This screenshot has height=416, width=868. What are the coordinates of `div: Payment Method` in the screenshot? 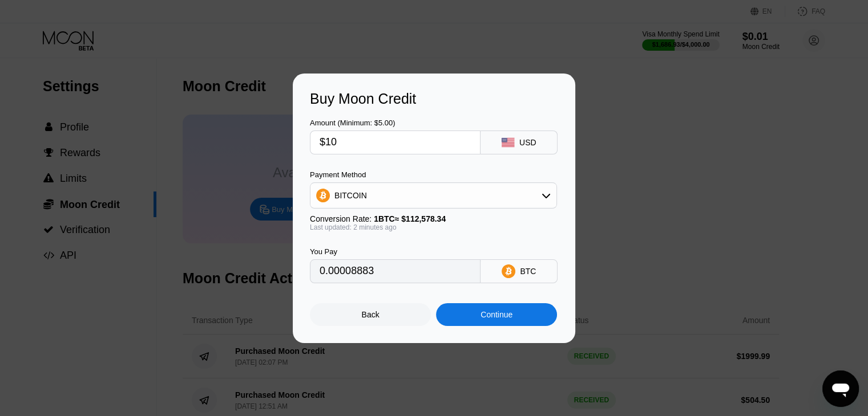 It's located at (433, 175).